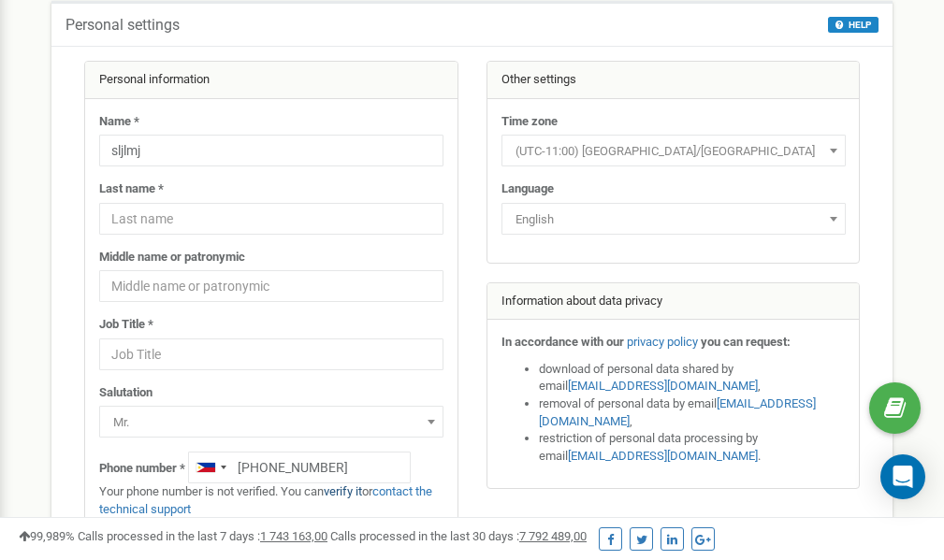  I want to click on u: 7 792 489,00, so click(553, 536).